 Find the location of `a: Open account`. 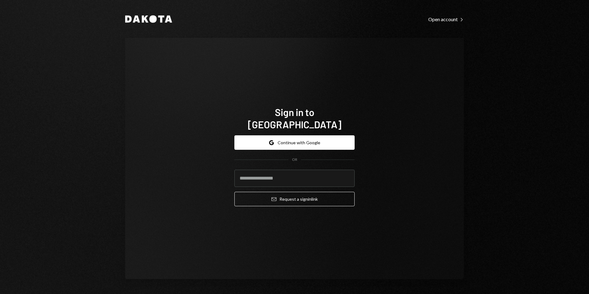

a: Open account is located at coordinates (446, 19).